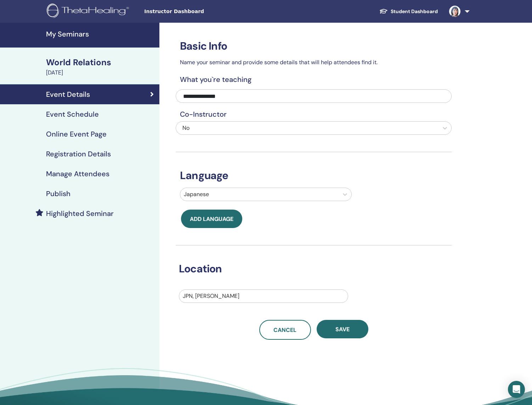 The height and width of the screenshot is (405, 532). I want to click on h4: Event Details, so click(68, 94).